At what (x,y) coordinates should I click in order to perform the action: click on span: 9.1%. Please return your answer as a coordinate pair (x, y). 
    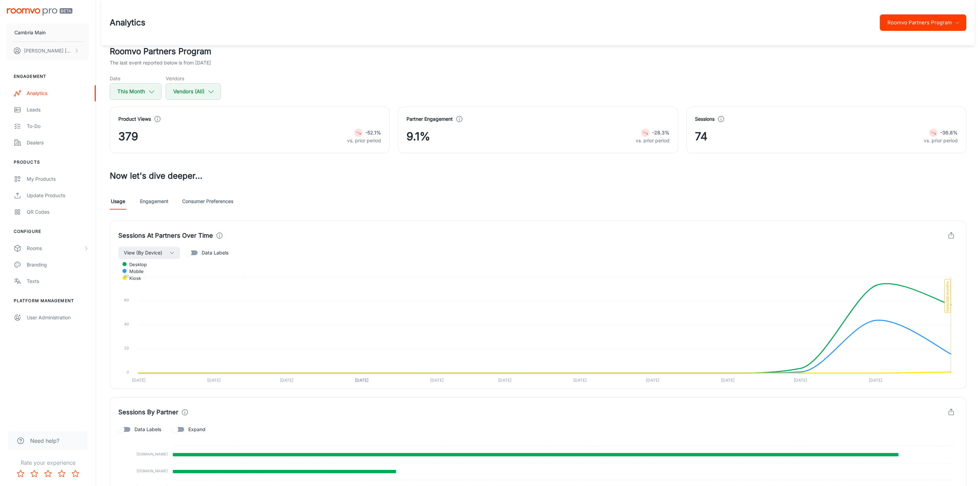
    Looking at the image, I should click on (418, 136).